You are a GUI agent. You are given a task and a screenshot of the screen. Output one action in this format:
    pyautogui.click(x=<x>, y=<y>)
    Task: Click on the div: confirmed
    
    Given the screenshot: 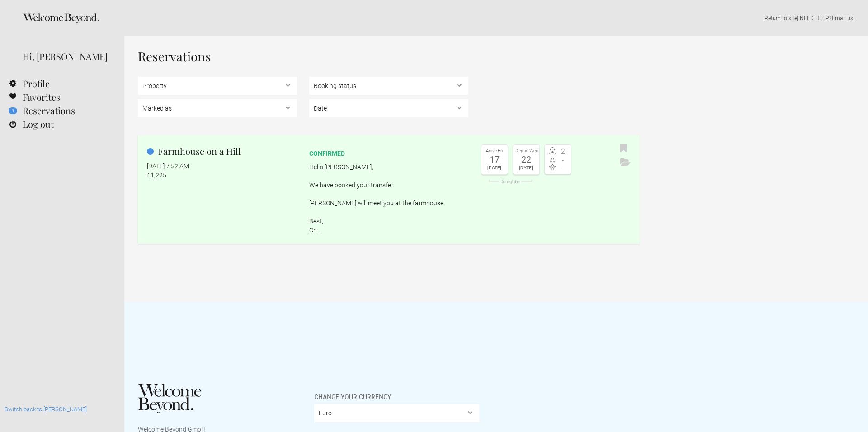 What is the action you would take?
    pyautogui.click(x=389, y=154)
    